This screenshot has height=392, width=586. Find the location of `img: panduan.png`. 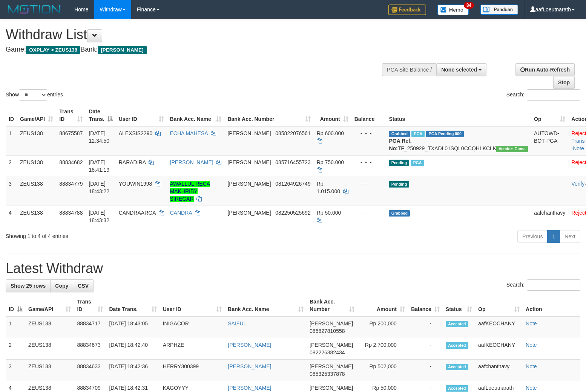

img: panduan.png is located at coordinates (499, 9).